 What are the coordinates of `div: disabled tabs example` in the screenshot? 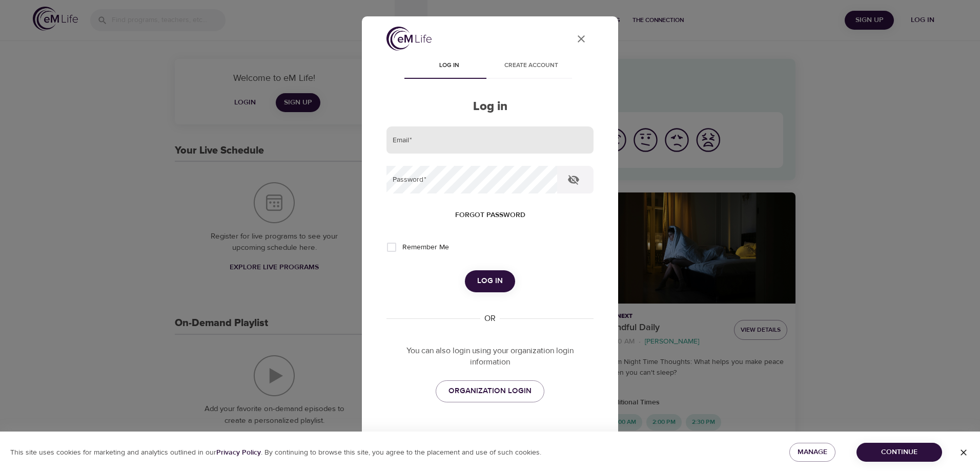 It's located at (490, 67).